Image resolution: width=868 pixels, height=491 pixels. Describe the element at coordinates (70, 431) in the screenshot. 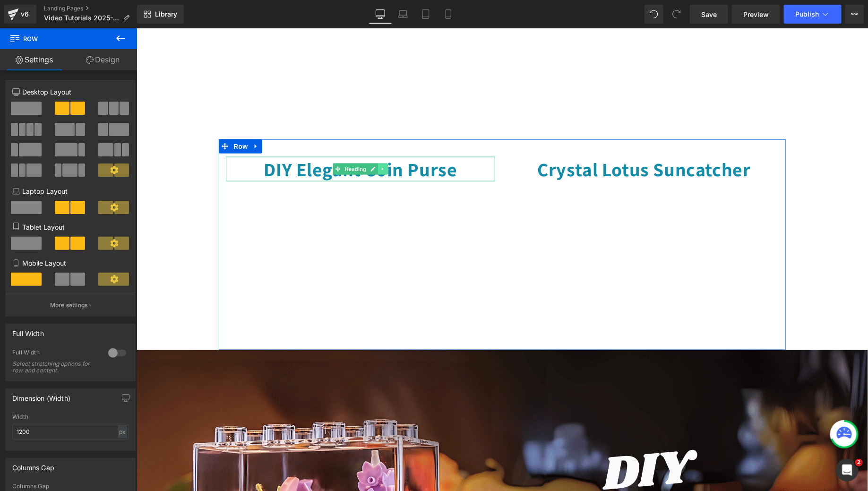

I see `input: auto` at that location.